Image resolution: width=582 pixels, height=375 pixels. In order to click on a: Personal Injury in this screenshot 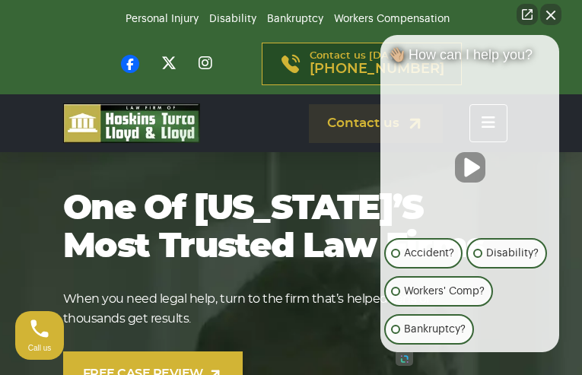, I will do `click(162, 19)`.